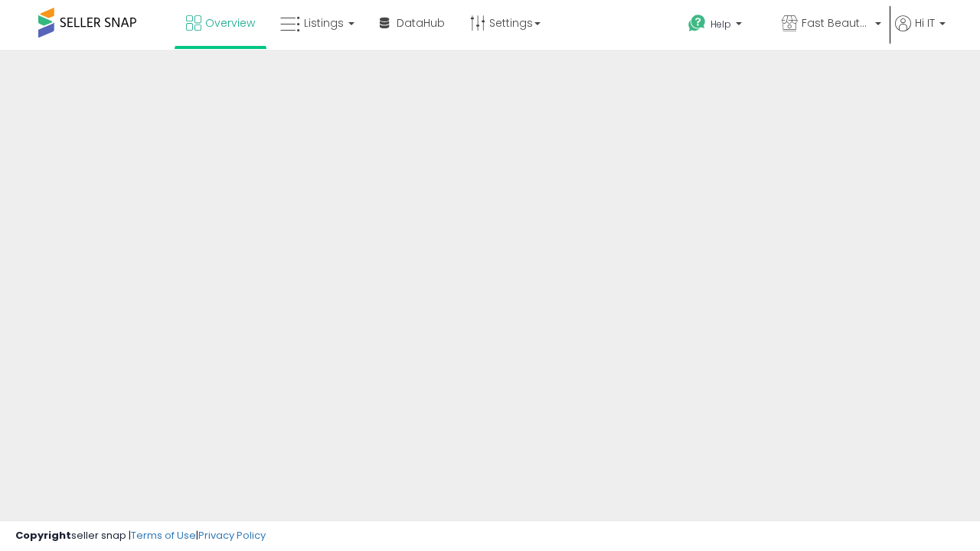 This screenshot has height=551, width=980. What do you see at coordinates (230, 23) in the screenshot?
I see `span: Overview` at bounding box center [230, 23].